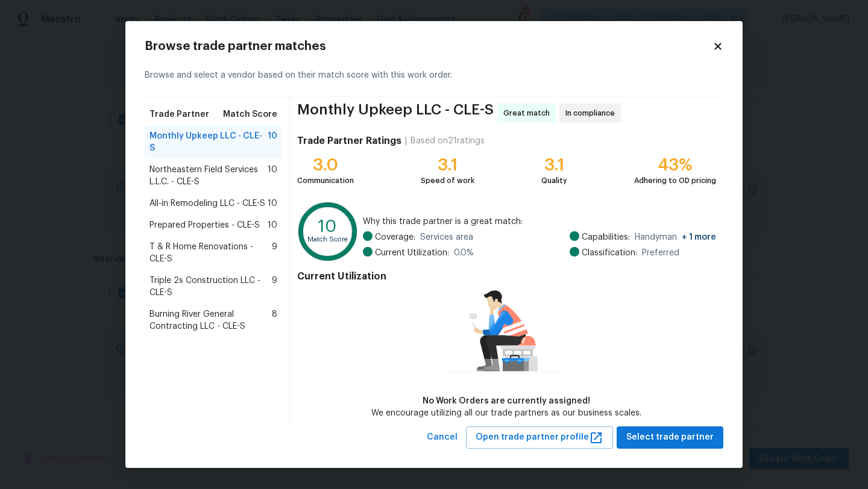 The width and height of the screenshot is (868, 489). I want to click on div: Browse and select a vendor based on their match score with this work order., so click(434, 75).